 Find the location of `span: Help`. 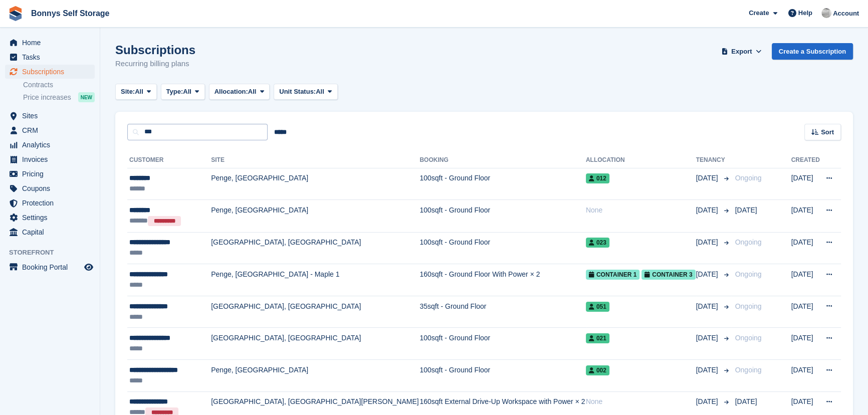

span: Help is located at coordinates (805, 13).